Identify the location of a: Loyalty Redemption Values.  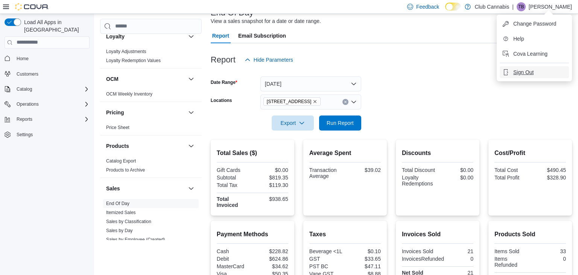
(133, 61).